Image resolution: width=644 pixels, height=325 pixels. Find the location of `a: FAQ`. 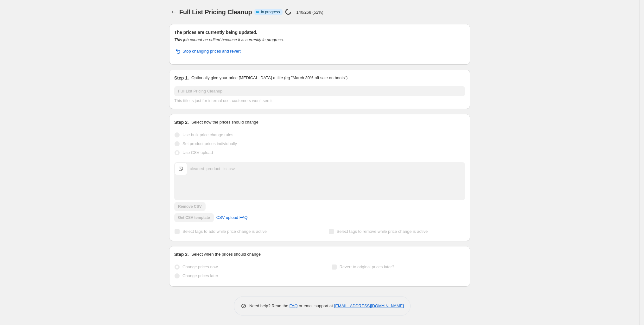

a: FAQ is located at coordinates (294, 306).